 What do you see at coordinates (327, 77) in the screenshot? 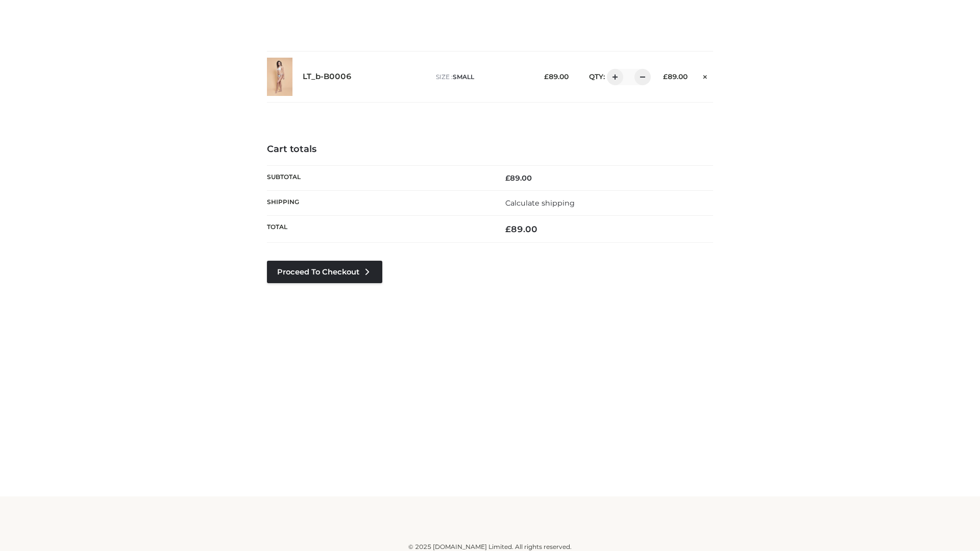
I see `a: LT_b-B0006` at bounding box center [327, 77].